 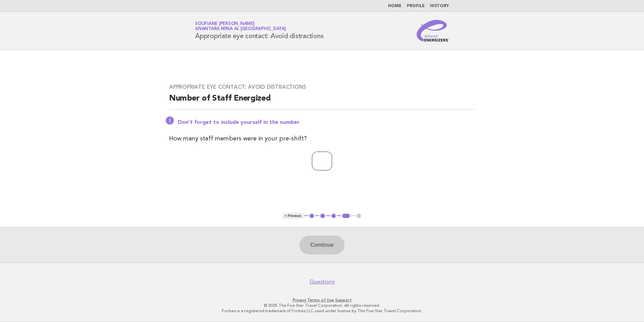 What do you see at coordinates (299, 300) in the screenshot?
I see `a: Privacy` at bounding box center [299, 300].